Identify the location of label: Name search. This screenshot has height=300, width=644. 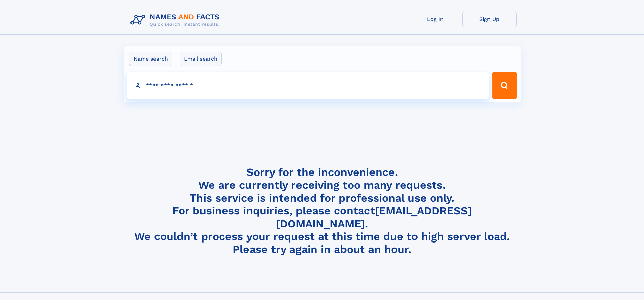
(151, 59).